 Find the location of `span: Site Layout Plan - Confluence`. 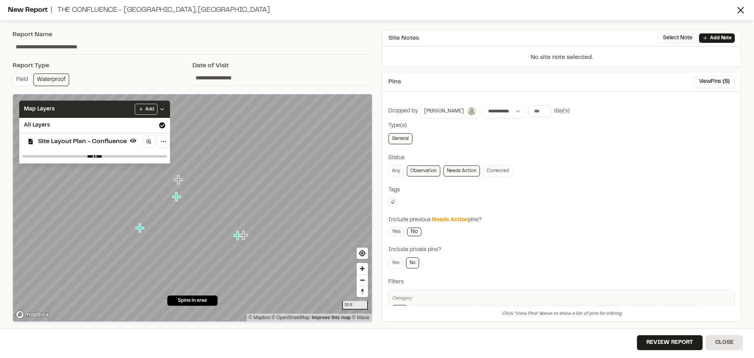

span: Site Layout Plan - Confluence is located at coordinates (83, 141).